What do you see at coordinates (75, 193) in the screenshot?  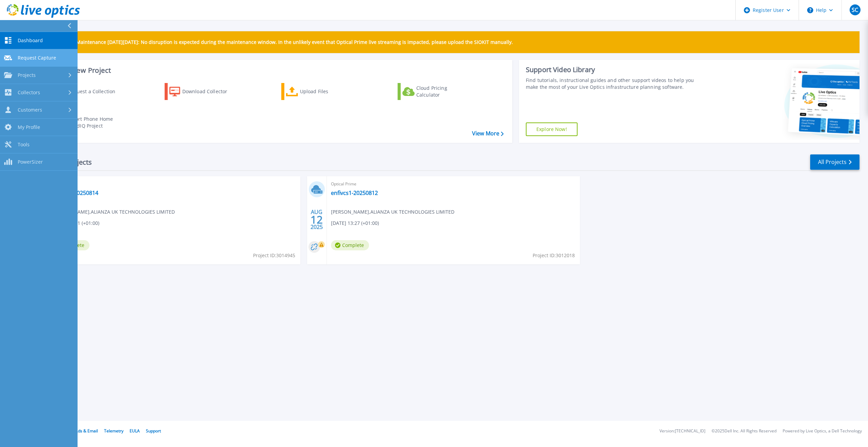 I see `a: enfivcs1-20250814` at bounding box center [75, 193].